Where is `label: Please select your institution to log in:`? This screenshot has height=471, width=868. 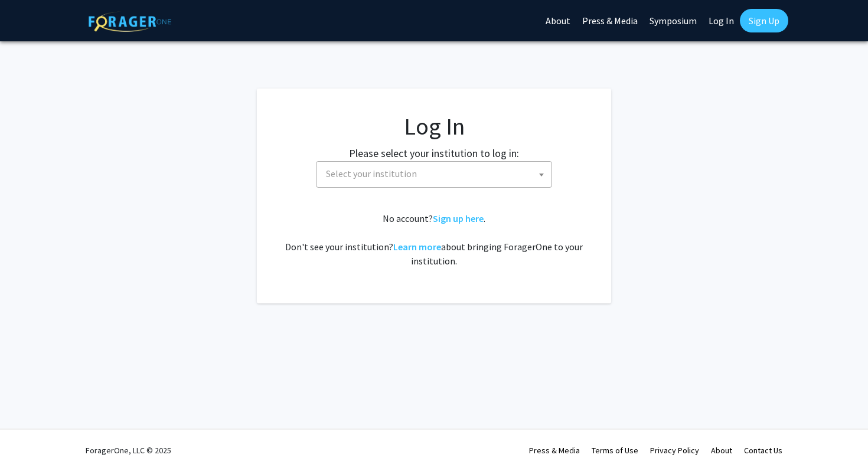 label: Please select your institution to log in: is located at coordinates (434, 153).